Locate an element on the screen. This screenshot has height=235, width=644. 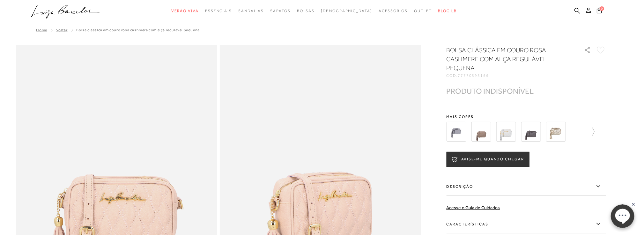
img: bolsa pequena cinza is located at coordinates (456, 132).